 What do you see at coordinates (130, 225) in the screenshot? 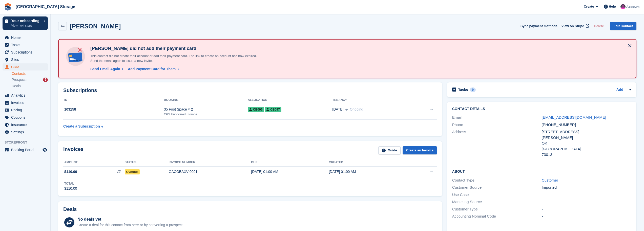
I see `div: Create a deal for this contact from here or by converting a prospect.` at bounding box center [130, 225].